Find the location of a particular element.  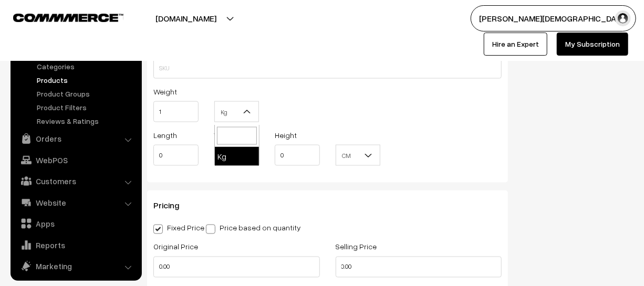

a: Product Groups is located at coordinates (86, 93).